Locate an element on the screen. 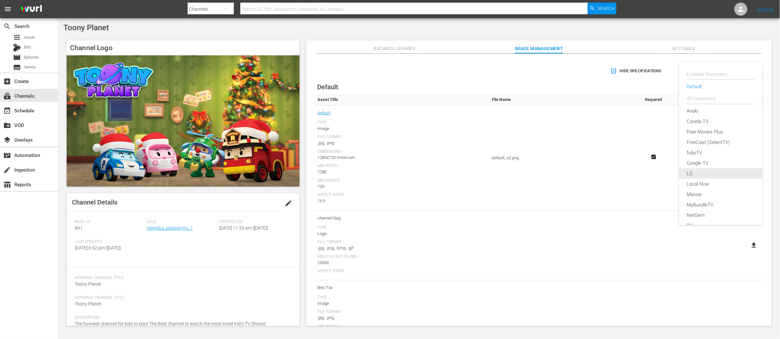 The image size is (780, 339). div: LG is located at coordinates (721, 173).